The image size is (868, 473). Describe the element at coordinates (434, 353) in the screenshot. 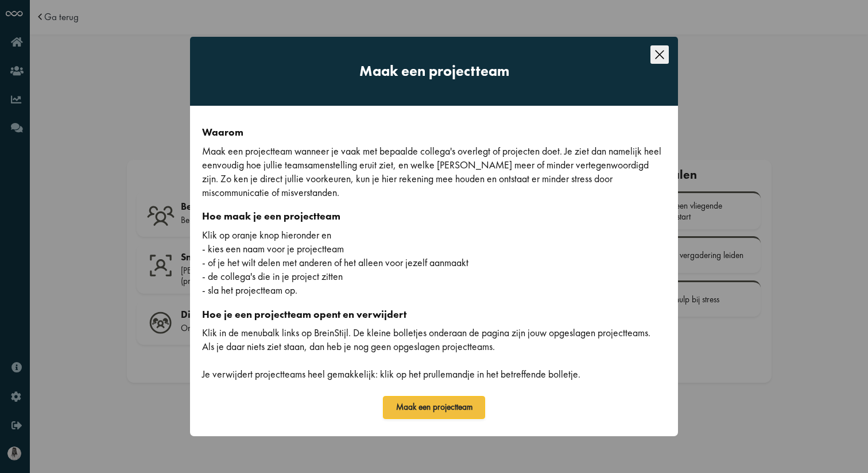

I see `div: Klik in de menubalk links op BreinStijl. De kleine bolletjes onderaan de pagina zijn jouw opgesla...` at that location.